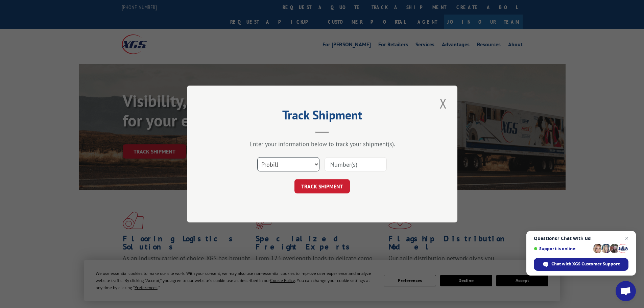 Image resolution: width=644 pixels, height=308 pixels. What do you see at coordinates (444, 103) in the screenshot?
I see `button: Close modal` at bounding box center [444, 103].